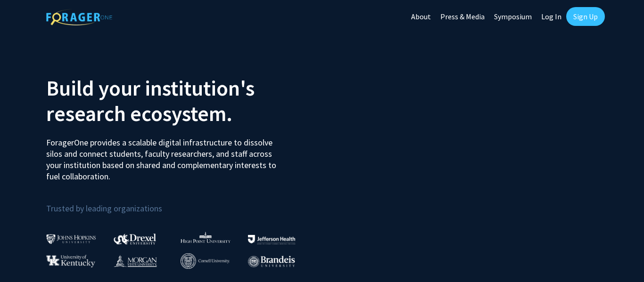 This screenshot has width=644, height=282. What do you see at coordinates (205, 261) in the screenshot?
I see `img: Cornell University` at bounding box center [205, 261].